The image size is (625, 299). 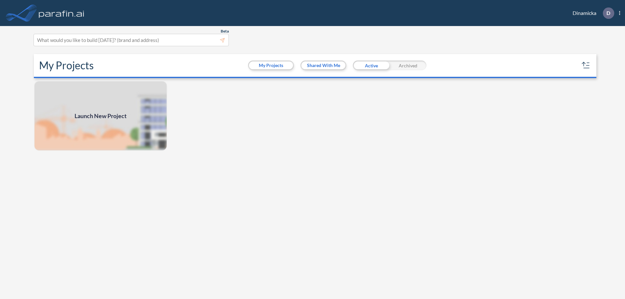 I want to click on button: sort, so click(x=586, y=65).